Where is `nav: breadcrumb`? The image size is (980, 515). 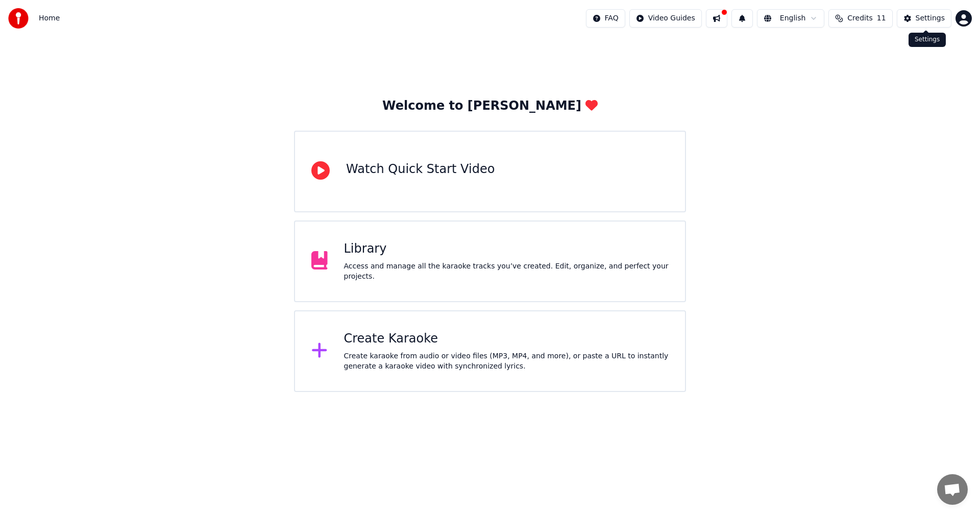 nav: breadcrumb is located at coordinates (49, 18).